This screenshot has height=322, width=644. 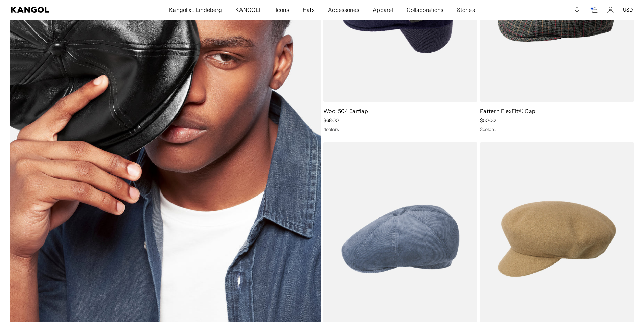 What do you see at coordinates (400, 129) in the screenshot?
I see `div: 4 colors` at bounding box center [400, 129].